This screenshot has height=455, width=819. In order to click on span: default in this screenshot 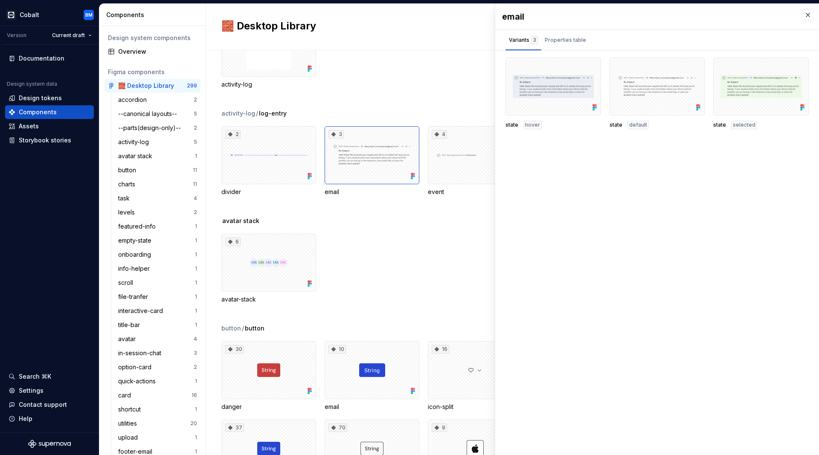, I will do `click(638, 125)`.